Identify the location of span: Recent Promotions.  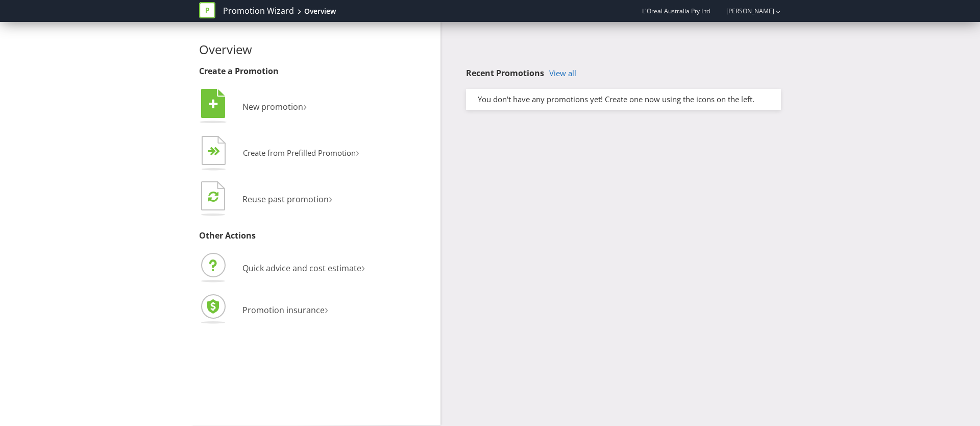
(504, 73).